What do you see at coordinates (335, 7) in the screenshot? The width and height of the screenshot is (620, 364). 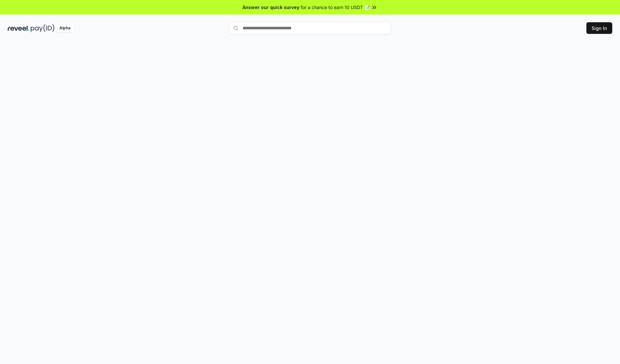 I see `span: for a chance to earn 10 USDT 📝` at bounding box center [335, 7].